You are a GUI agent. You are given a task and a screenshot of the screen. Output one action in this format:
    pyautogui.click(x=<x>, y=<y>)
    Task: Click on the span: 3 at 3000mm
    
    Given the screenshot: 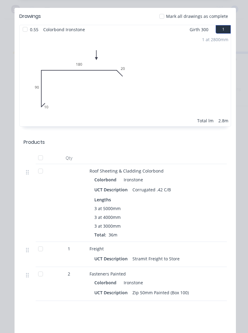 What is the action you would take?
    pyautogui.click(x=107, y=226)
    